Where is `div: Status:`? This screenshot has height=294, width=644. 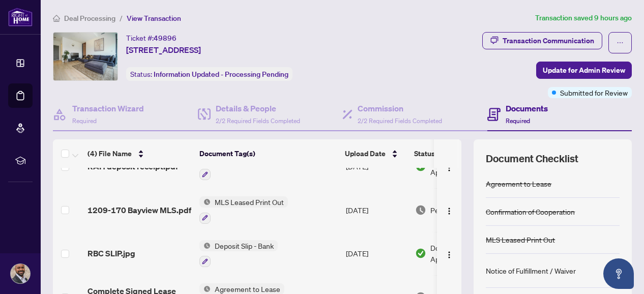 div: Status: is located at coordinates (209, 74).